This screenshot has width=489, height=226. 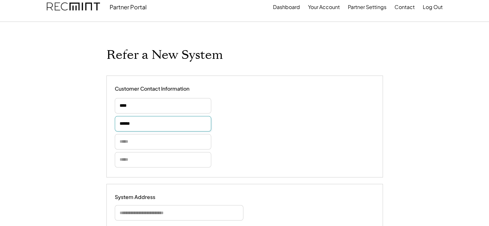 What do you see at coordinates (287, 7) in the screenshot?
I see `button: Dashboard` at bounding box center [287, 7].